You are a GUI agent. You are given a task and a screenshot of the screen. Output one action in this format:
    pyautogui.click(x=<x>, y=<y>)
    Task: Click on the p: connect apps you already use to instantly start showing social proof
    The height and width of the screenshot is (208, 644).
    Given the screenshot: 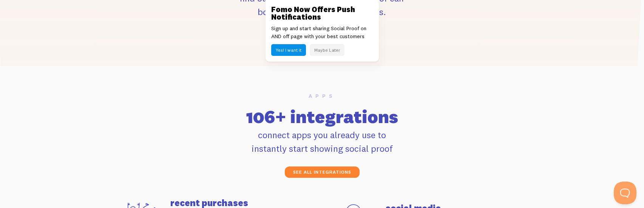 What is the action you would take?
    pyautogui.click(x=322, y=141)
    